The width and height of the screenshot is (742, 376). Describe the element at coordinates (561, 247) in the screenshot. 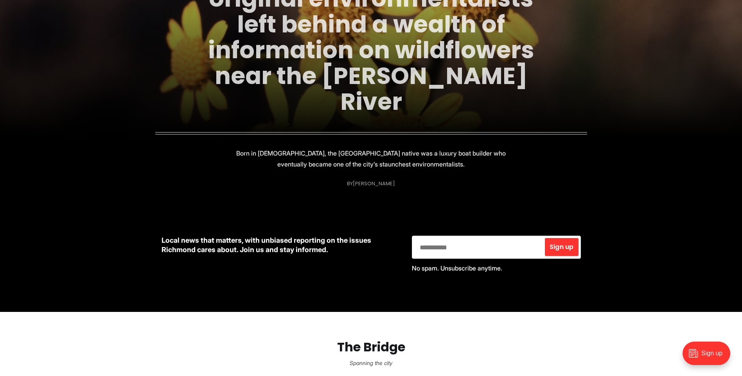

I see `button: Sign up` at that location.